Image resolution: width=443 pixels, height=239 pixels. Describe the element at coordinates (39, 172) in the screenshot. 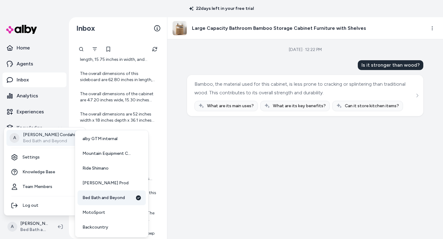

I see `span: Knowledge Base` at that location.